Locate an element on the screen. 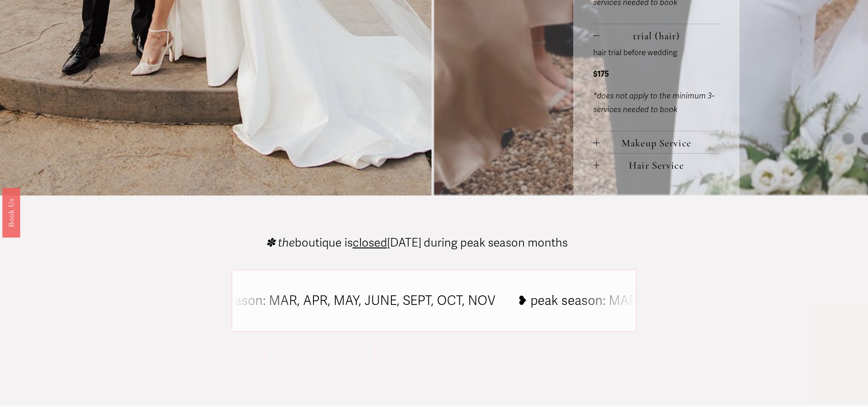 The height and width of the screenshot is (407, 868). button: Makeup Service is located at coordinates (656, 142).